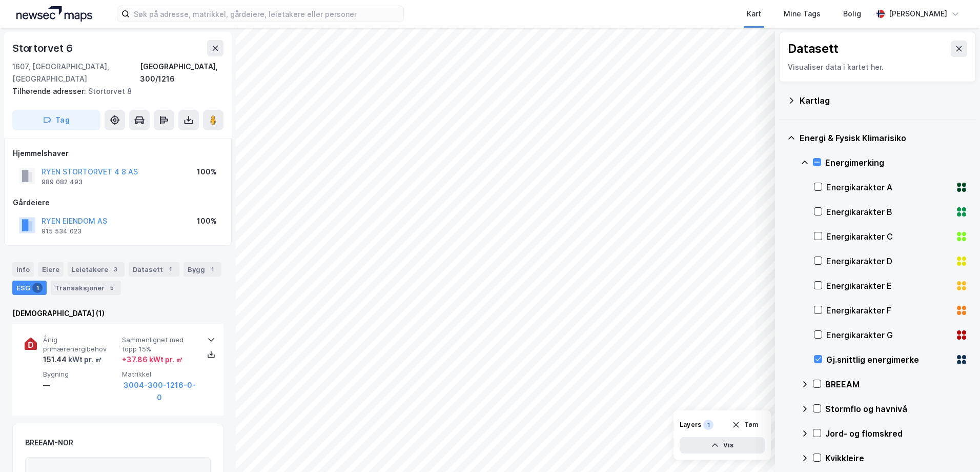 The width and height of the screenshot is (980, 472). Describe the element at coordinates (51, 269) in the screenshot. I see `div: Eiere` at that location.